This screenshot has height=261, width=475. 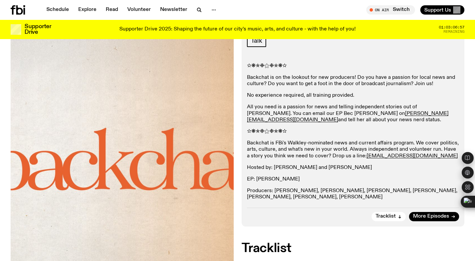 What do you see at coordinates (353, 249) in the screenshot?
I see `h2: Tracklist` at bounding box center [353, 249].